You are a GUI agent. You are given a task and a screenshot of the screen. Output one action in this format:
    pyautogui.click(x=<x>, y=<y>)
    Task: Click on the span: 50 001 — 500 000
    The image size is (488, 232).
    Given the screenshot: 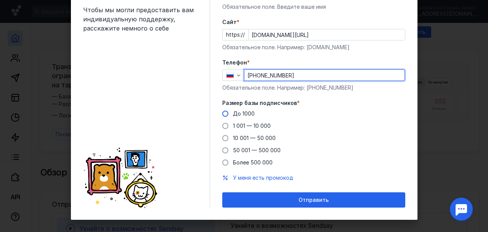 What is the action you would take?
    pyautogui.click(x=256, y=150)
    